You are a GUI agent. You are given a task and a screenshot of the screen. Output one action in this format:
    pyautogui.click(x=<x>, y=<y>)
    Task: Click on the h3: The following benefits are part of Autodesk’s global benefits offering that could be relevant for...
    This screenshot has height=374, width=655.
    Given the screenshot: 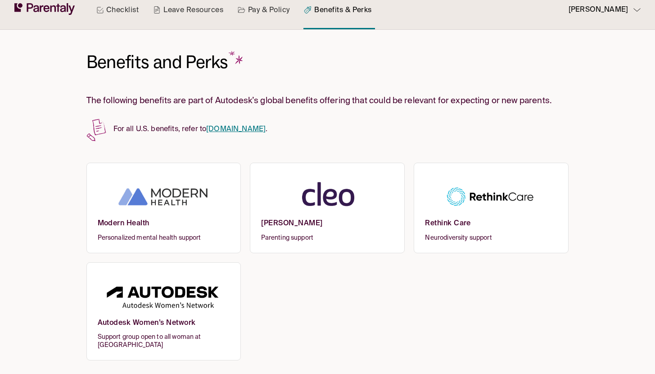 What is the action you would take?
    pyautogui.click(x=328, y=101)
    